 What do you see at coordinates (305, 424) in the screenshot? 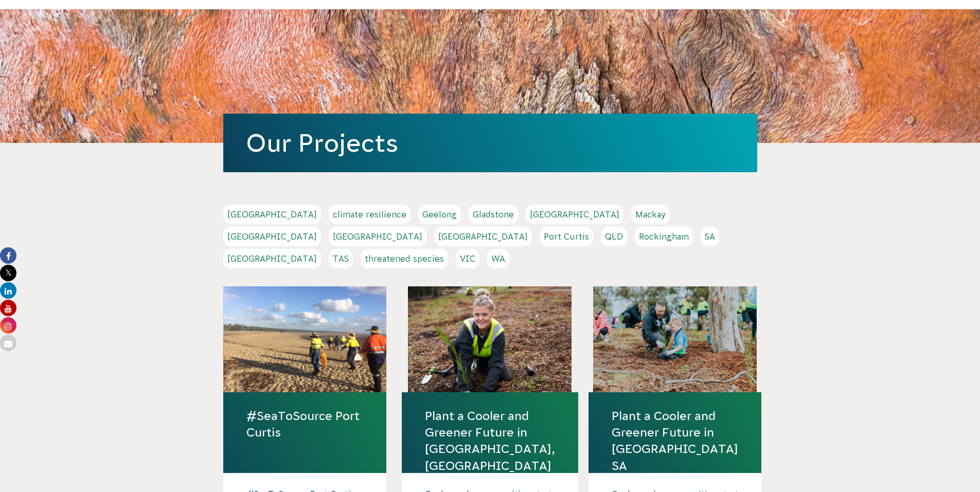
I see `a: #SeaToSource Port Curtis` at bounding box center [305, 424].